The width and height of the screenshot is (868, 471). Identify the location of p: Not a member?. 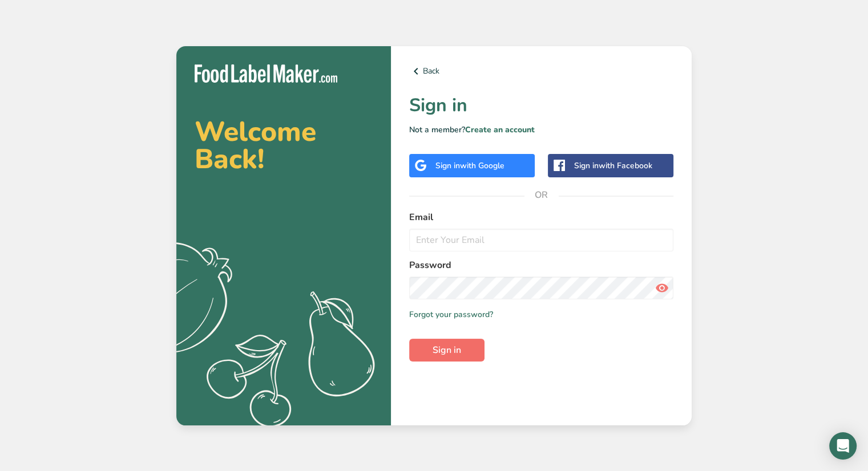
(541, 129).